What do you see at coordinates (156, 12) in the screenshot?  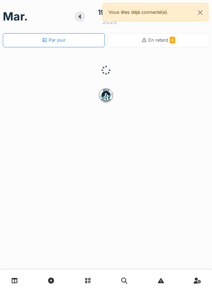 I see `div: Vous êtes déjà connecté(e).` at bounding box center [156, 12].